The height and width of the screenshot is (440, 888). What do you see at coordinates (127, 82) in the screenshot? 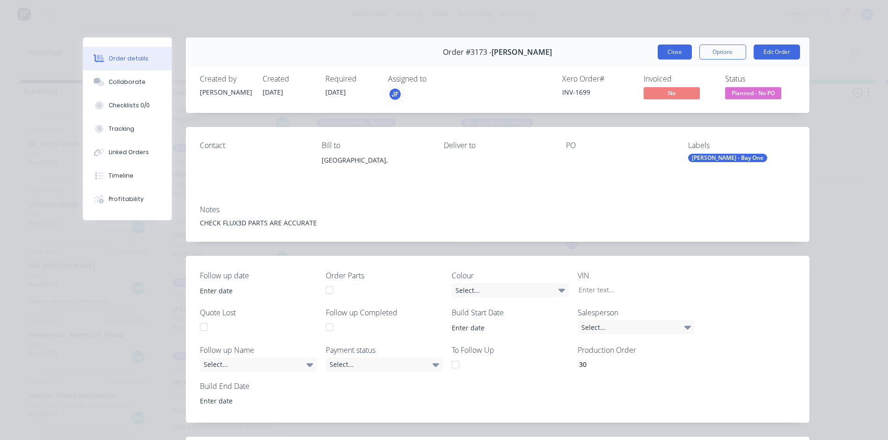
I see `button: Collaborate` at bounding box center [127, 82].